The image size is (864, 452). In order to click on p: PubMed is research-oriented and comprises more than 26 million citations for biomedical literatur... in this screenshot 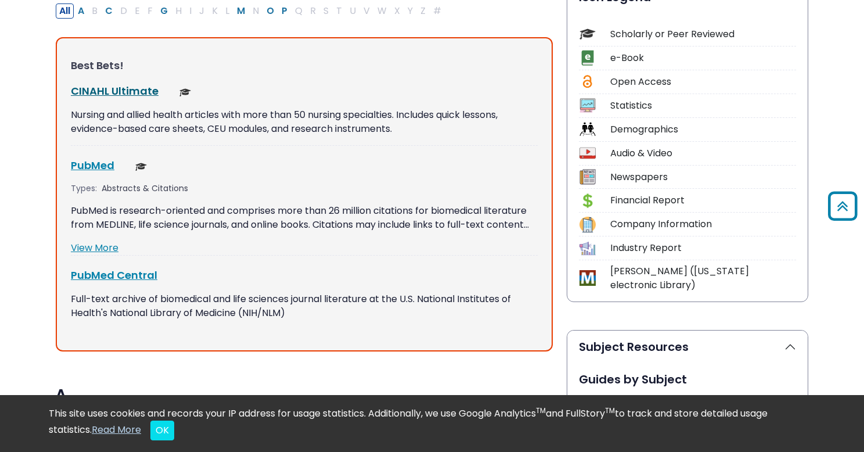, I will do `click(304, 218)`.